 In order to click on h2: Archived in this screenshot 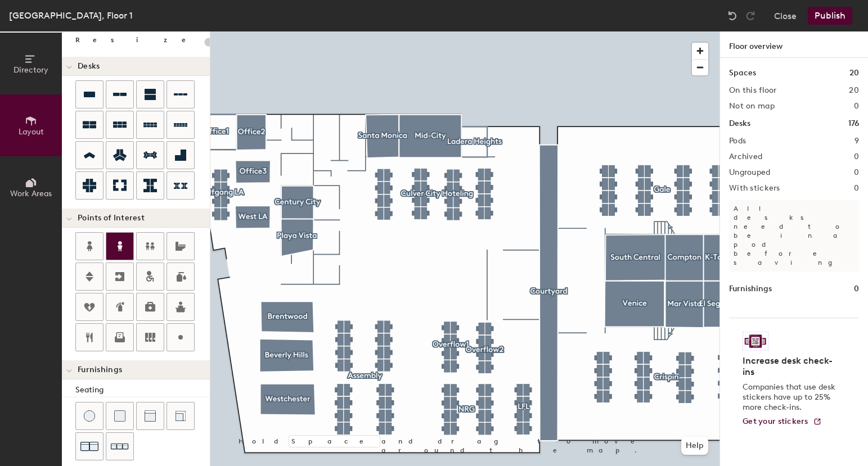, I will do `click(745, 157)`.